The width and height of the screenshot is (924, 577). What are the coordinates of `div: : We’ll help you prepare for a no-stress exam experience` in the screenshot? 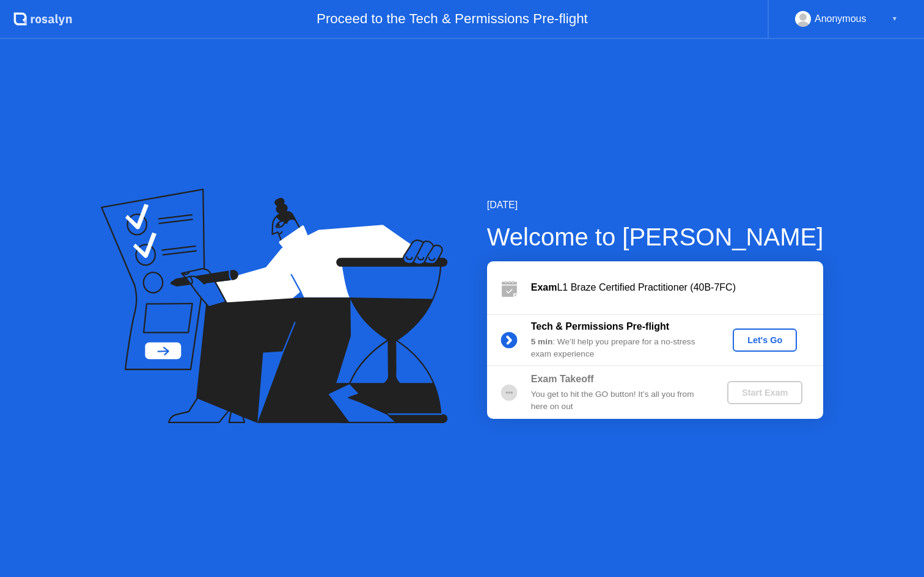 It's located at (620, 348).